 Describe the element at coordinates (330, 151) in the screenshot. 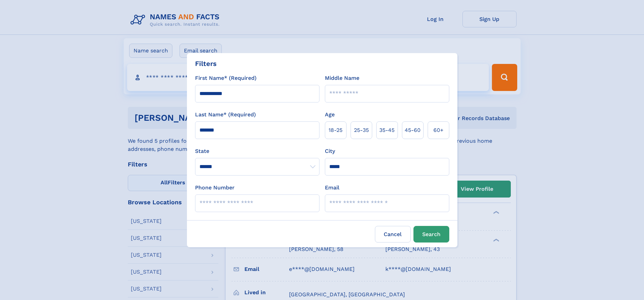

I see `label: City` at that location.